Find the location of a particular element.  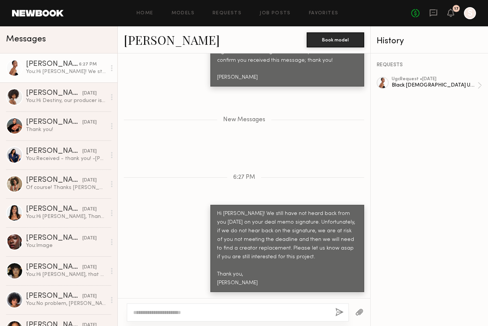

button: Book model is located at coordinates (335, 40).